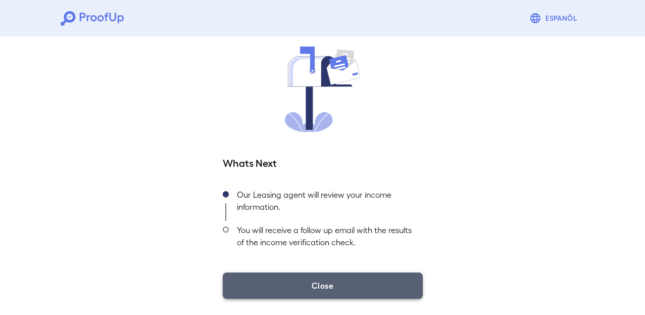  What do you see at coordinates (326, 203) in the screenshot?
I see `div: Our Leasing agent will review your income information.` at bounding box center [326, 203].